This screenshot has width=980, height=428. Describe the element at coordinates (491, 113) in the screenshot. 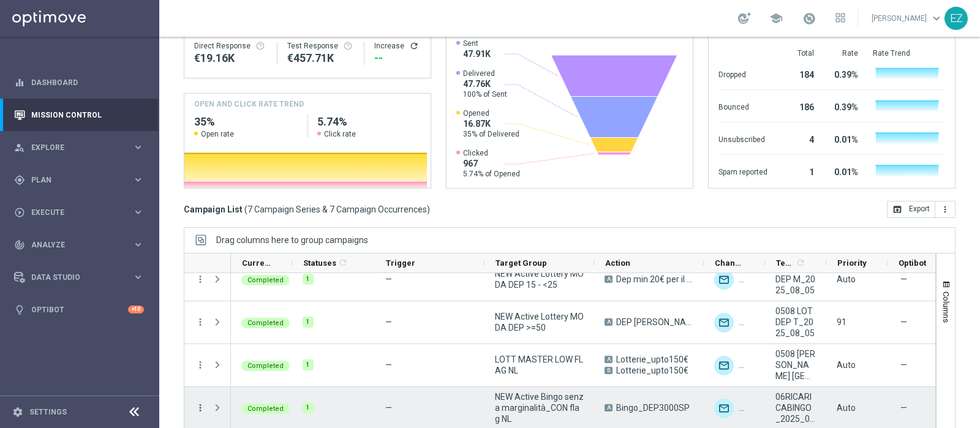

I see `span: Opened` at that location.